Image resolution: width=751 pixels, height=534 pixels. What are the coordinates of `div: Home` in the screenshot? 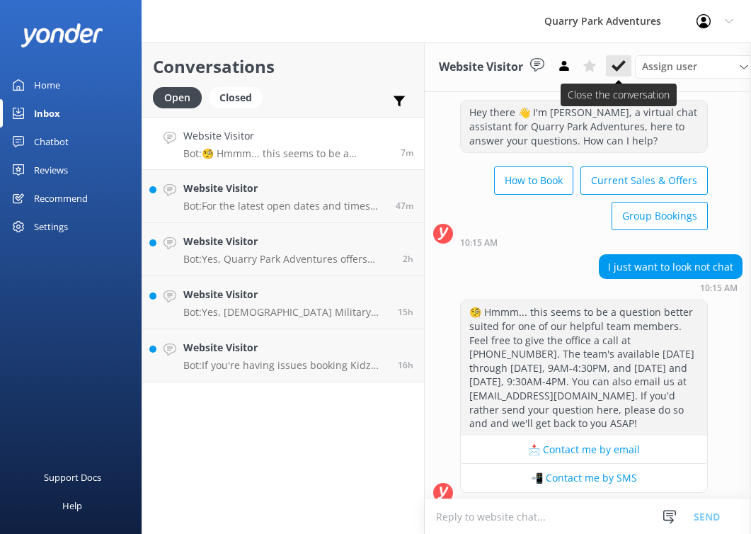 It's located at (47, 85).